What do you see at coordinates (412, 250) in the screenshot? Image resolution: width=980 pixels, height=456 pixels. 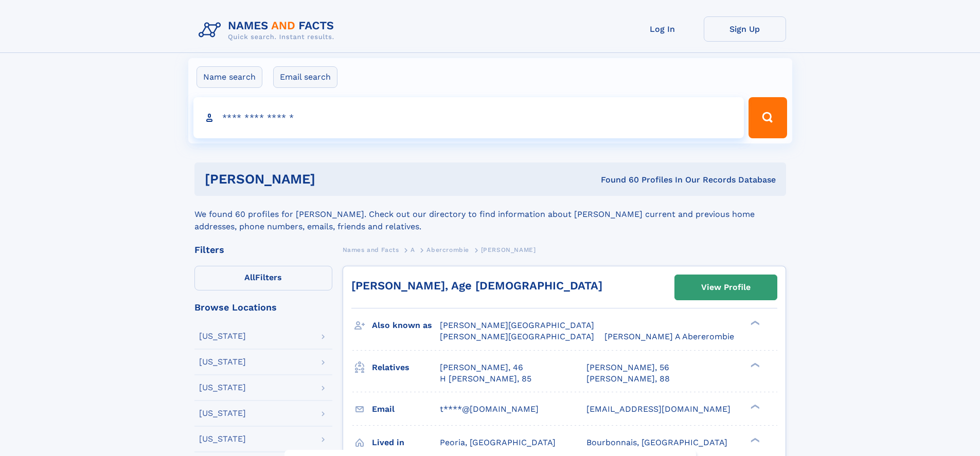 I see `span: A` at bounding box center [412, 250].